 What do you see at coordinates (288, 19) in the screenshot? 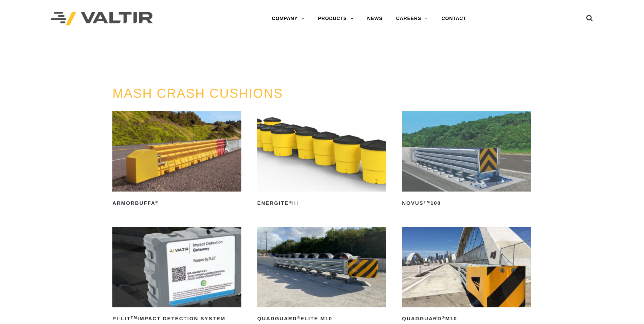
I see `a: COMPANY` at bounding box center [288, 19].